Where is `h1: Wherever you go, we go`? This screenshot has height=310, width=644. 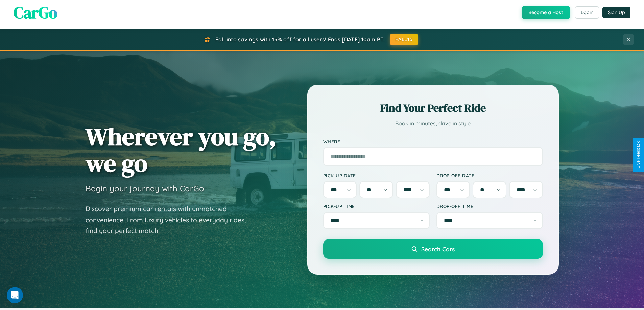
h1: Wherever you go, we go is located at coordinates (181, 150).